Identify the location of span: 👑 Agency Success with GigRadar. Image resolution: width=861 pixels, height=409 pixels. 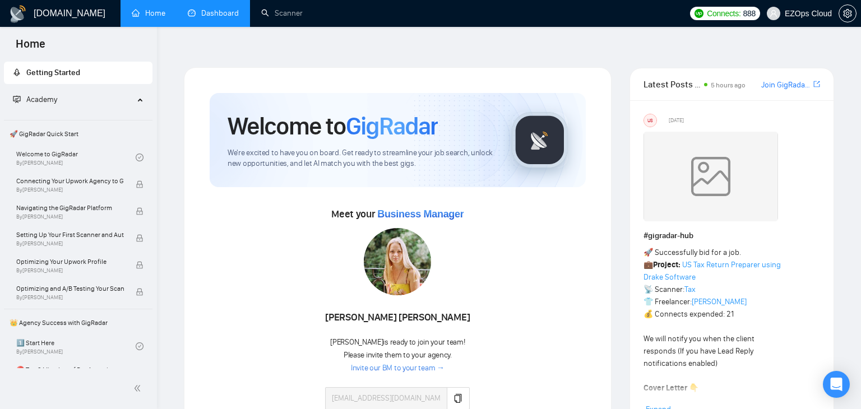
(78, 323).